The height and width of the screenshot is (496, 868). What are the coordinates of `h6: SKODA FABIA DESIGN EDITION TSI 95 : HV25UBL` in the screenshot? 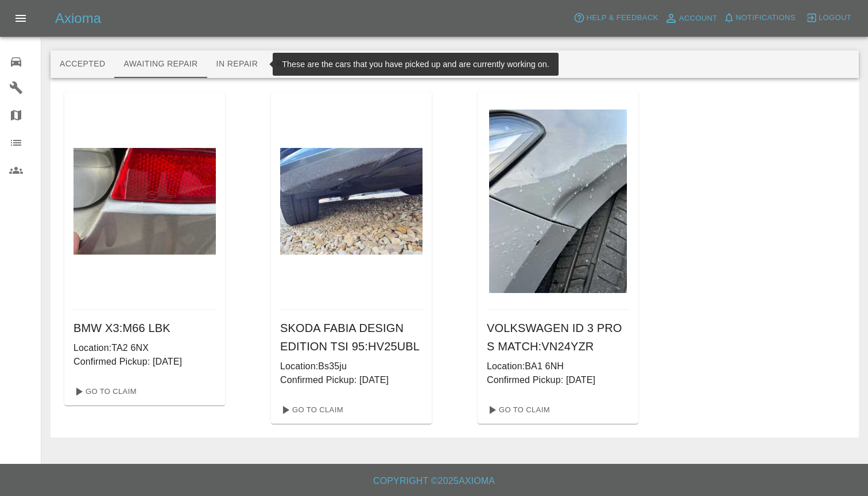 It's located at (352, 337).